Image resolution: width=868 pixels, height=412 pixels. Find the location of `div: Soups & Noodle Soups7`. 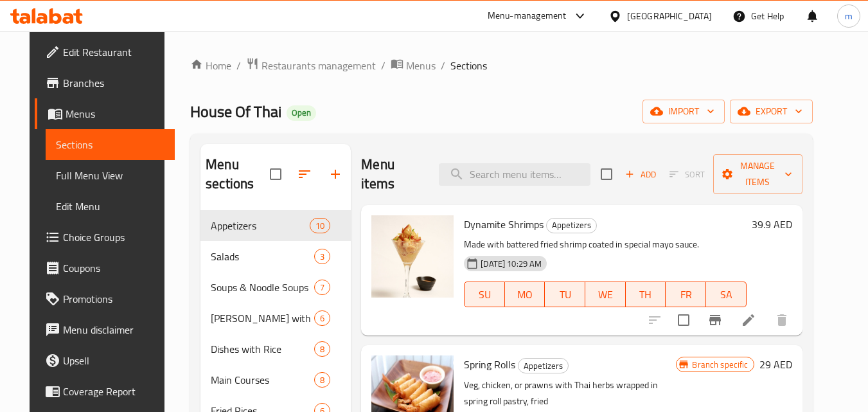

div: Soups & Noodle Soups7 is located at coordinates (276, 287).